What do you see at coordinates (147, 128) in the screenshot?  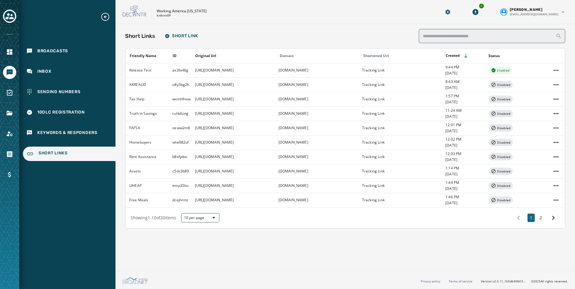 I see `td: FAFSA` at bounding box center [147, 128].